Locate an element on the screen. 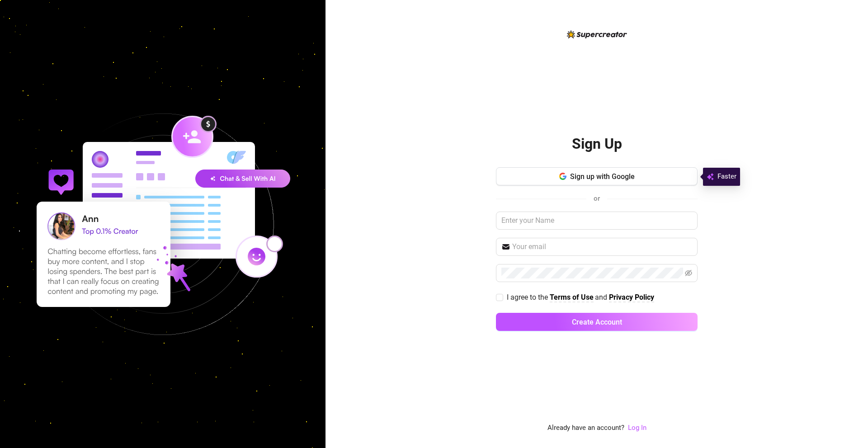 The image size is (868, 448). a: Terms of Use is located at coordinates (571, 298).